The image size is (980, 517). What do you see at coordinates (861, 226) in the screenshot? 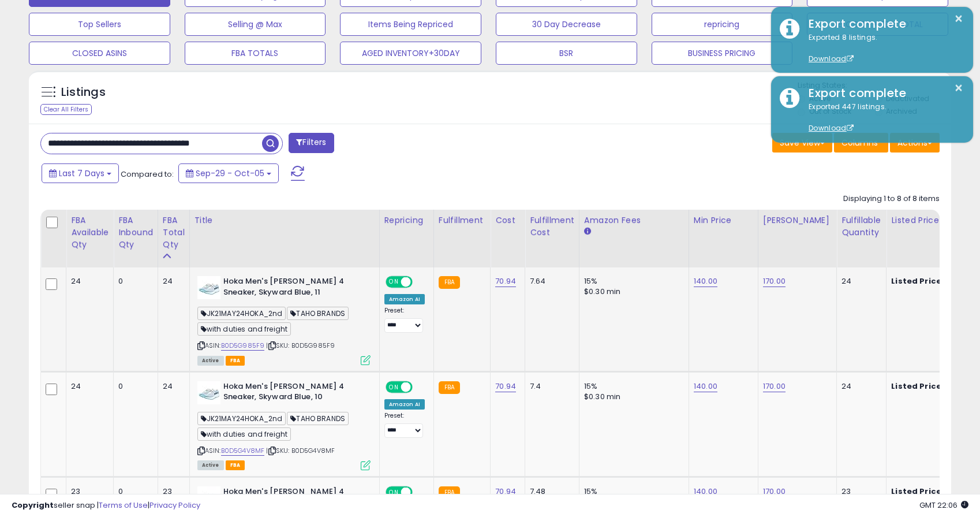
I see `div: Fulfillable Quantity` at bounding box center [861, 226].